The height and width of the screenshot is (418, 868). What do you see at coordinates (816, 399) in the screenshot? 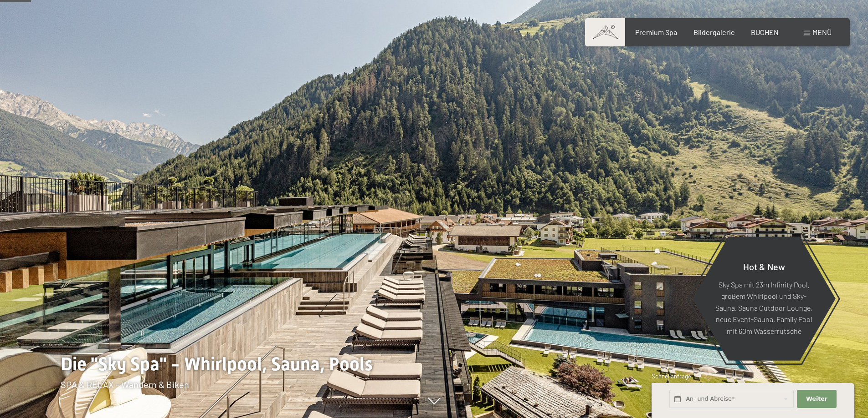
I see `button: Weiter` at bounding box center [816, 399].